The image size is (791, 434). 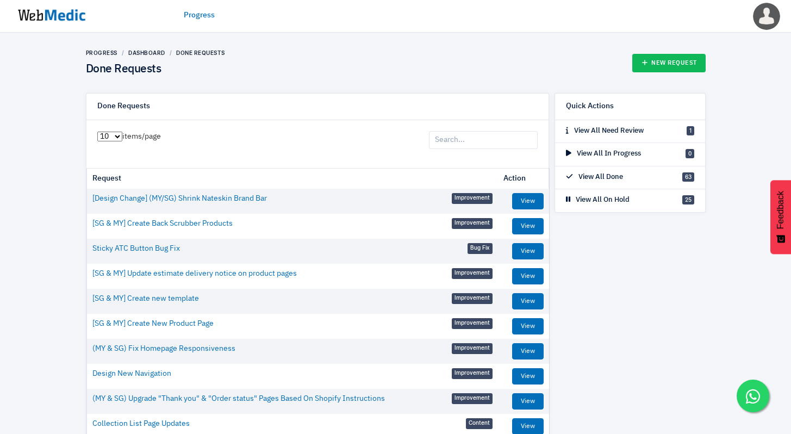 I want to click on a: [SG & MY] Update estimate delivery notice on product pages, so click(x=195, y=273).